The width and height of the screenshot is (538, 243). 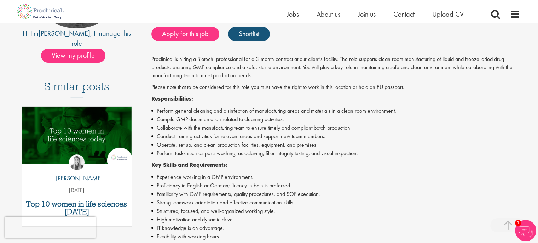 I want to click on img: Chatbot, so click(x=526, y=230).